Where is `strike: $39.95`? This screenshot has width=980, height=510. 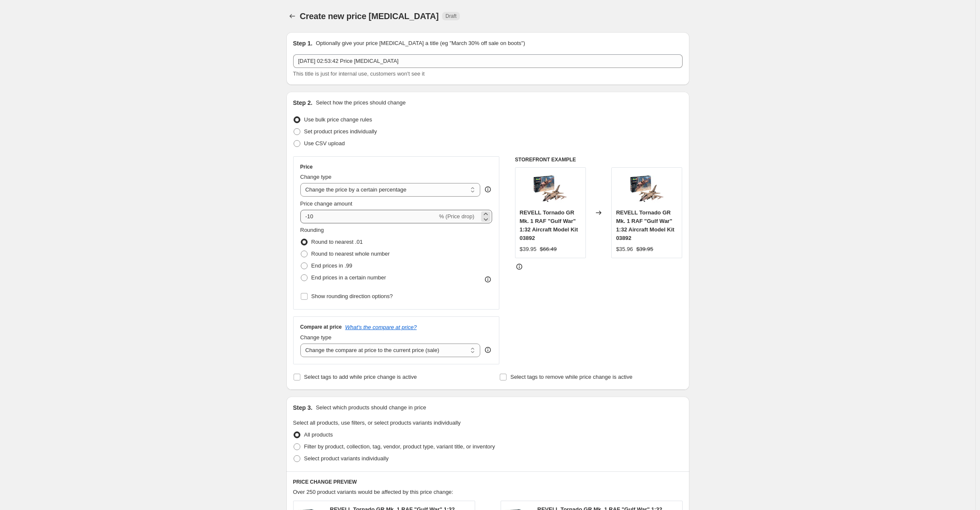
strike: $39.95 is located at coordinates (645, 249).